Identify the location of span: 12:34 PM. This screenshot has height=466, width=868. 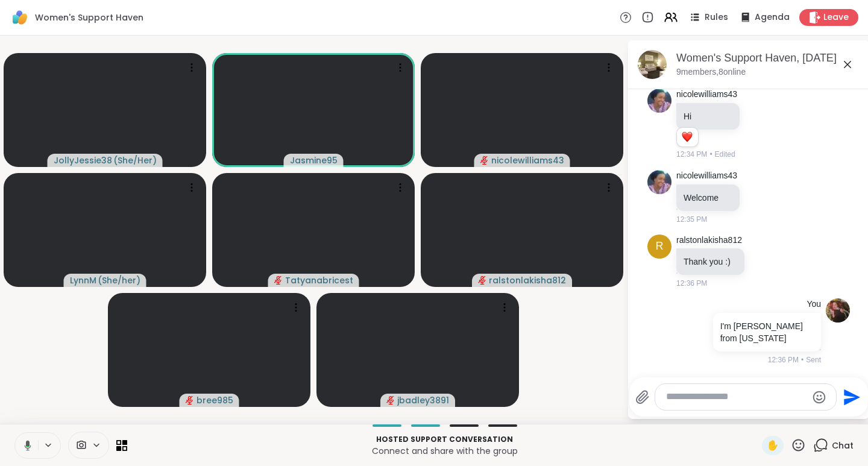
(691, 154).